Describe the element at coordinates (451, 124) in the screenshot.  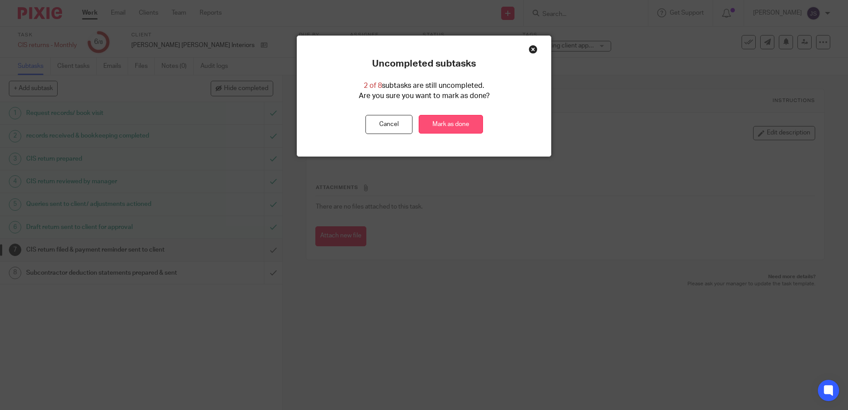
I see `a: Mark as done` at that location.